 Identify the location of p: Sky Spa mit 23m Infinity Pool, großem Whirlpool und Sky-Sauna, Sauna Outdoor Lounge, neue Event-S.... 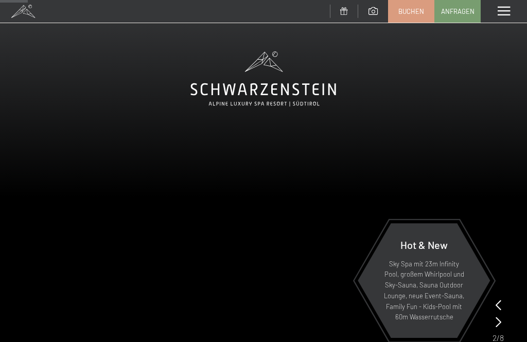
(424, 291).